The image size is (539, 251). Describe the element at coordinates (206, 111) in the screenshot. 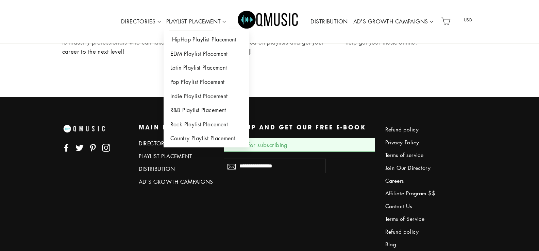

I see `a: R&B Playlist Placement` at that location.